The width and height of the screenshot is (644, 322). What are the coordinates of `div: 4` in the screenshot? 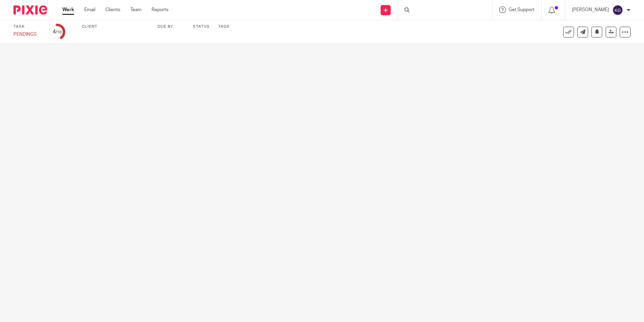 It's located at (57, 32).